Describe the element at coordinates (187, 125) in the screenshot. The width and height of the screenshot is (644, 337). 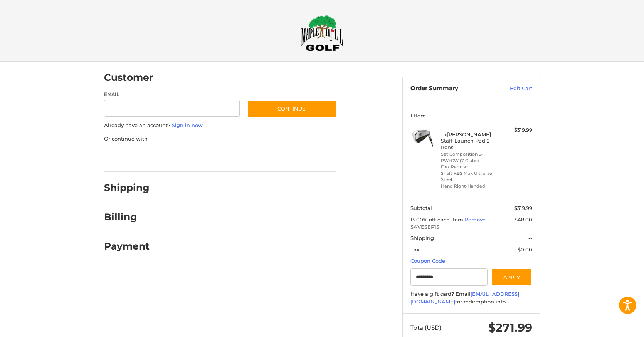
I see `a: Sign in now` at that location.